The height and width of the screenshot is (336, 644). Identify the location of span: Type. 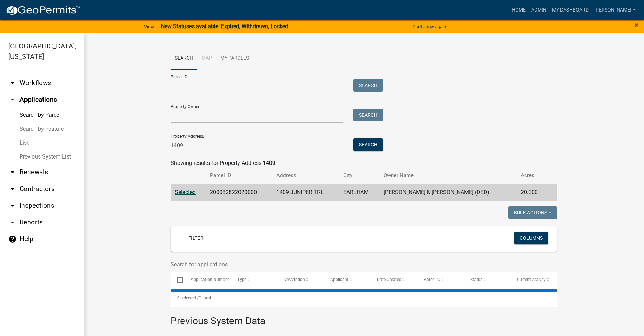
(242, 279).